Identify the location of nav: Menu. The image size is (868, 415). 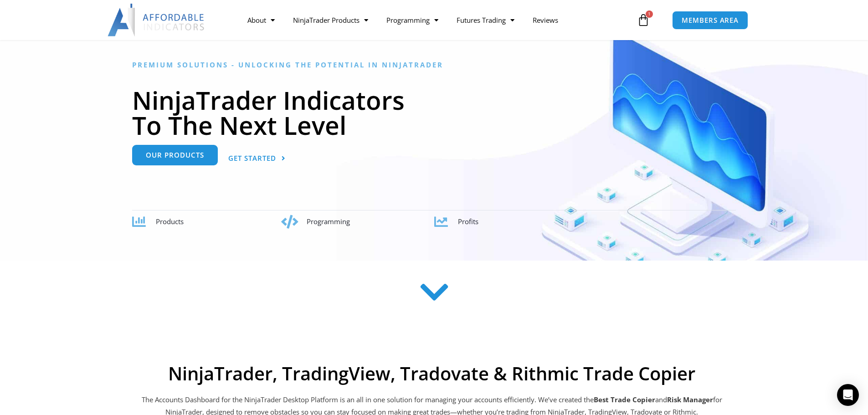
(437, 20).